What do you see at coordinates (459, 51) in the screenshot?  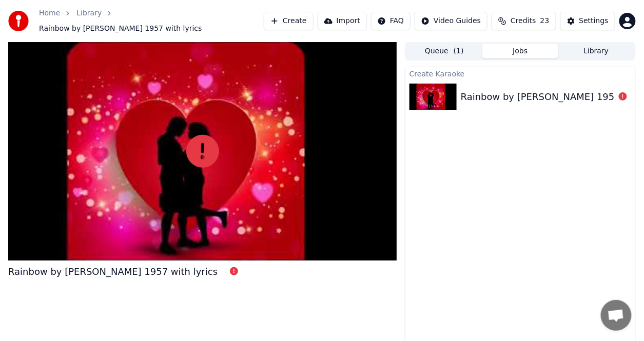 I see `span: ( 1 )` at bounding box center [459, 51].